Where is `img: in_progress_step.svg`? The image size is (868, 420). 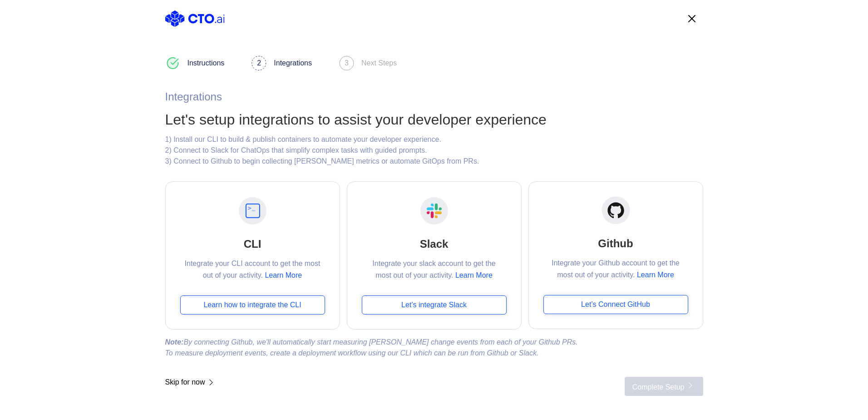 img: in_progress_step.svg is located at coordinates (259, 63).